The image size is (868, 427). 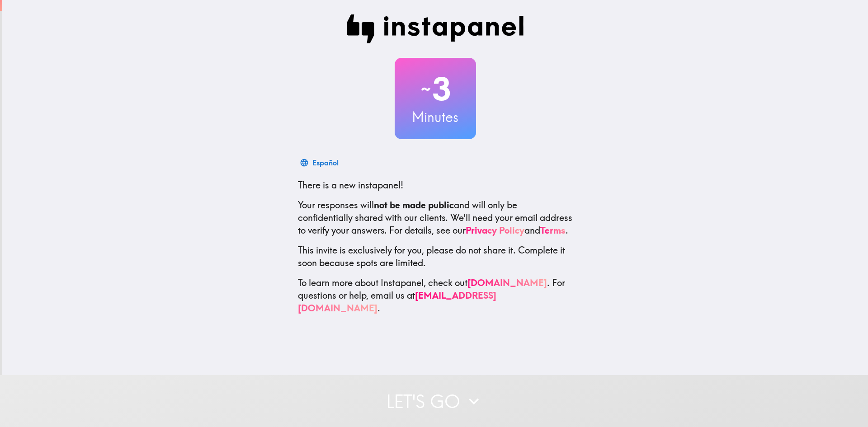 What do you see at coordinates (495, 230) in the screenshot?
I see `a: Privacy Policy` at bounding box center [495, 230].